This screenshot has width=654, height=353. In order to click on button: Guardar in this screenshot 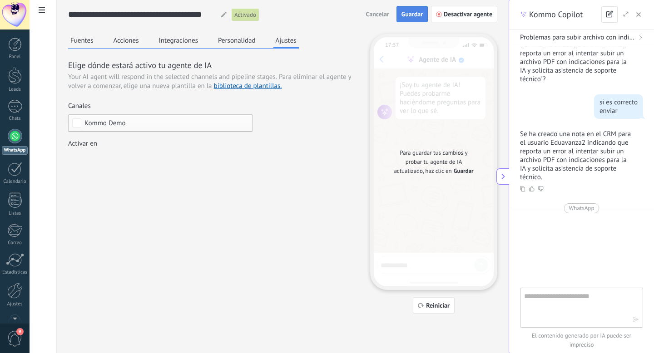, I will do `click(412, 14)`.